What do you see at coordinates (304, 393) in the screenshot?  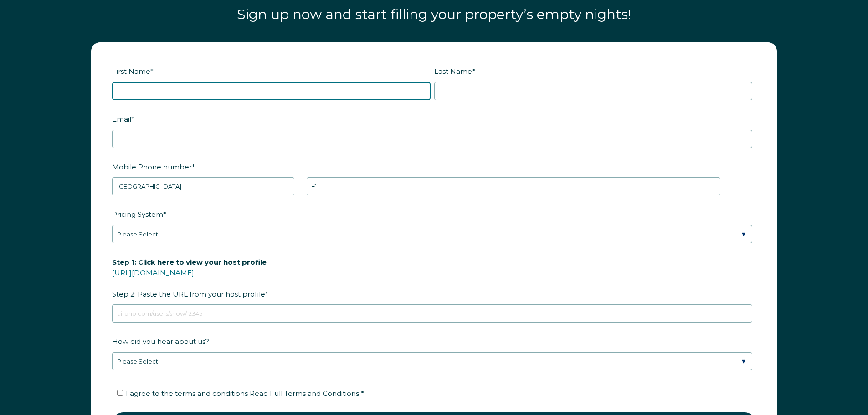 I see `span: Read Full Terms and Conditions` at bounding box center [304, 393].